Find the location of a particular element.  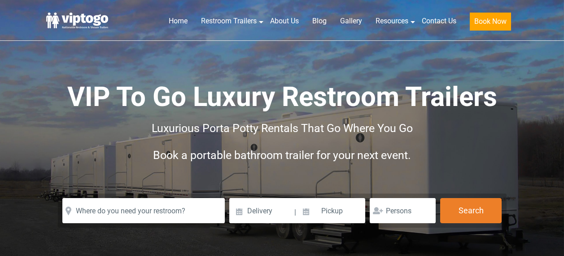

a: Restroom Trailers is located at coordinates (229, 21).